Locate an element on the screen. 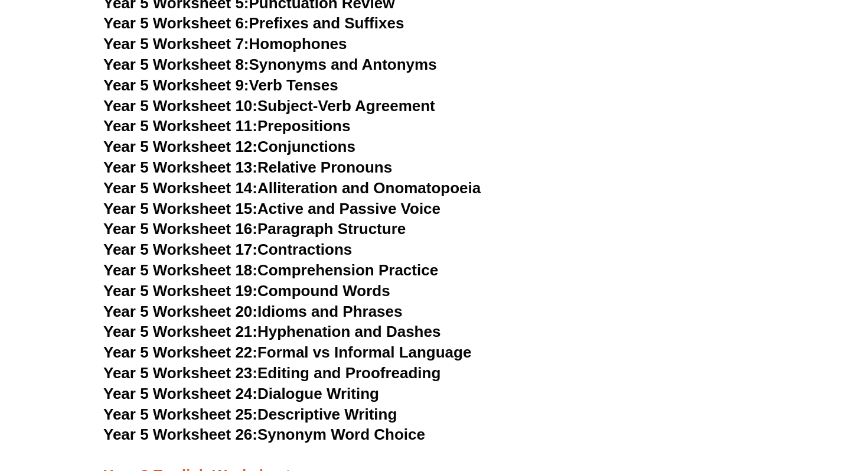  span: Year 5 Worksheet 21: is located at coordinates (180, 331).